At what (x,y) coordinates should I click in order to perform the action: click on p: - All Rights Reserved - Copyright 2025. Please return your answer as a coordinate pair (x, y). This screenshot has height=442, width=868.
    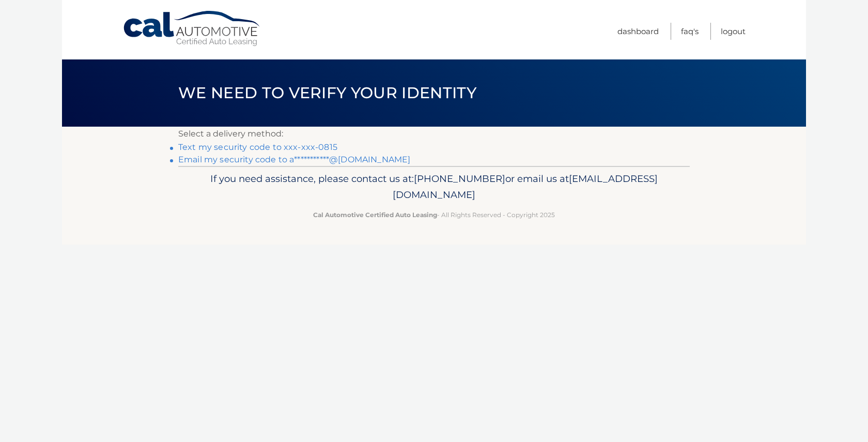
    Looking at the image, I should click on (434, 214).